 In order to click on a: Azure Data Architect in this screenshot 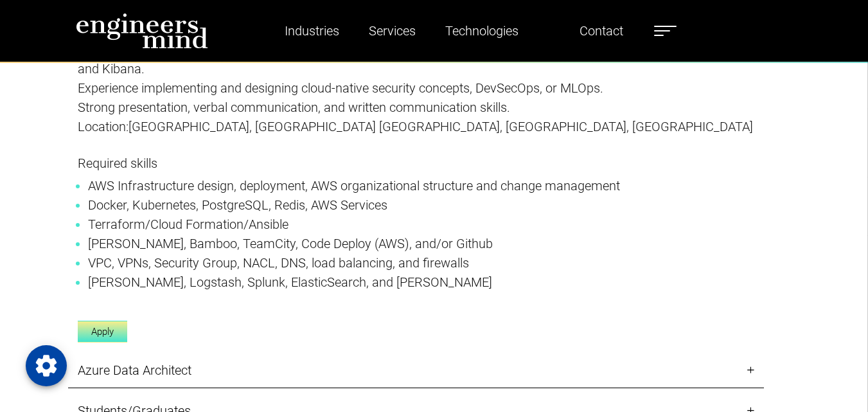, I will do `click(416, 370)`.